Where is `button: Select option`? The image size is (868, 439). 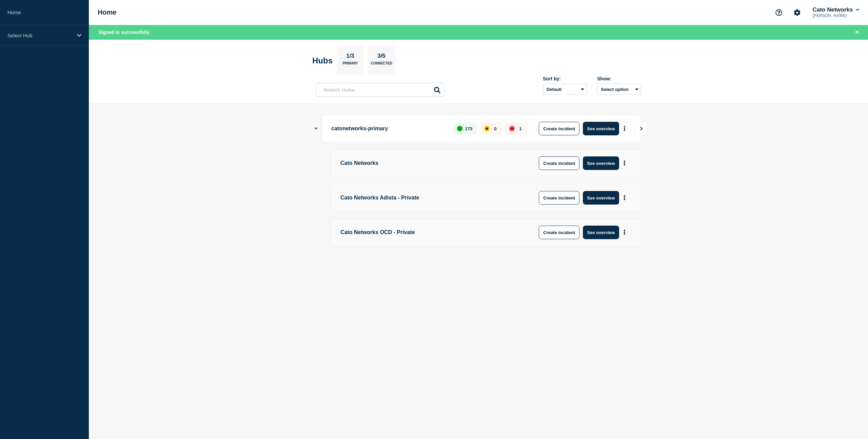 button: Select option is located at coordinates (619, 89).